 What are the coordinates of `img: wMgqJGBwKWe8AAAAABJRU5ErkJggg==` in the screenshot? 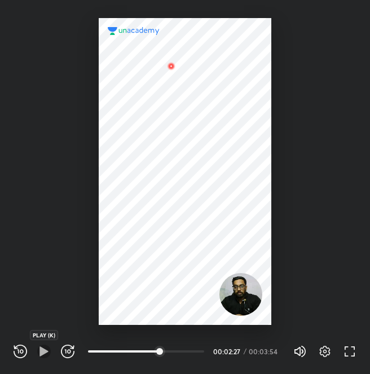 It's located at (171, 66).